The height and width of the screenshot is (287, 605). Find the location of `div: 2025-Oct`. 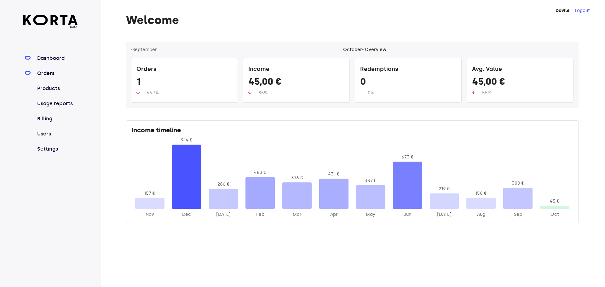

div: 2025-Oct is located at coordinates (555, 215).